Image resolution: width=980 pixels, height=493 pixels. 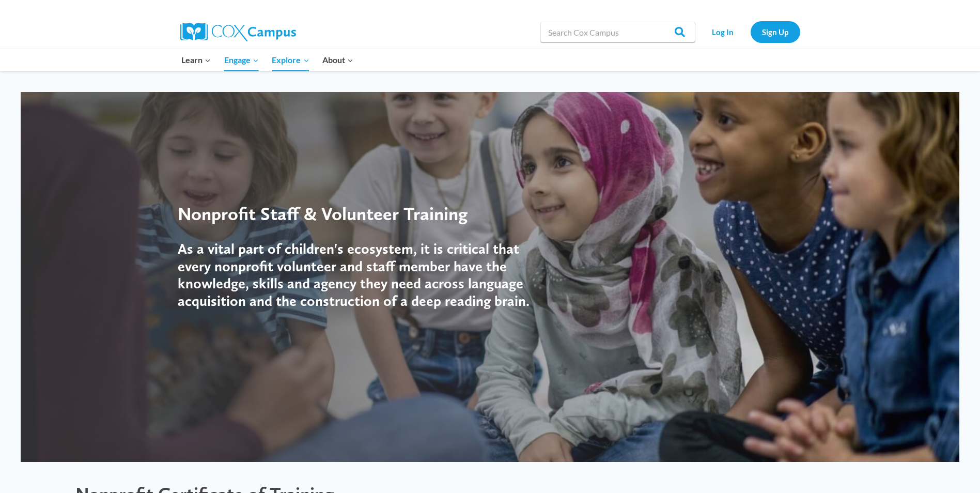 I want to click on div: Nonprofit Staff & Volunteer Training, so click(x=361, y=213).